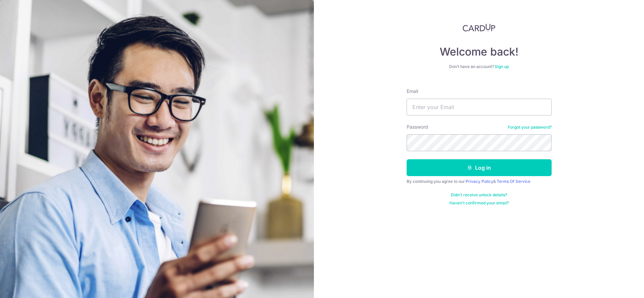 The height and width of the screenshot is (298, 644). What do you see at coordinates (479, 203) in the screenshot?
I see `a: Haven't confirmed your email?` at bounding box center [479, 203].